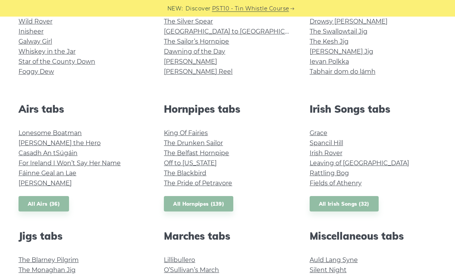 The width and height of the screenshot is (455, 274). I want to click on a: Whiskey in the Jar, so click(47, 52).